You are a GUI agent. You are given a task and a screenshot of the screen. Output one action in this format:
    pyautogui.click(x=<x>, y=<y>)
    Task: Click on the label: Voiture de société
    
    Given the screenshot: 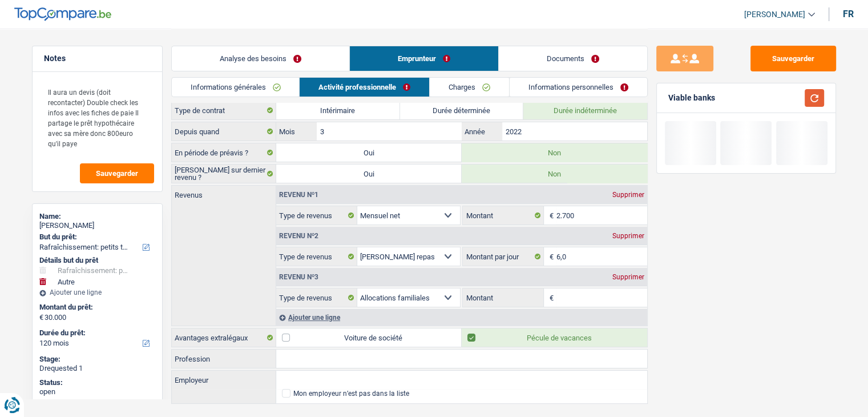 What is the action you would take?
    pyautogui.click(x=369, y=337)
    